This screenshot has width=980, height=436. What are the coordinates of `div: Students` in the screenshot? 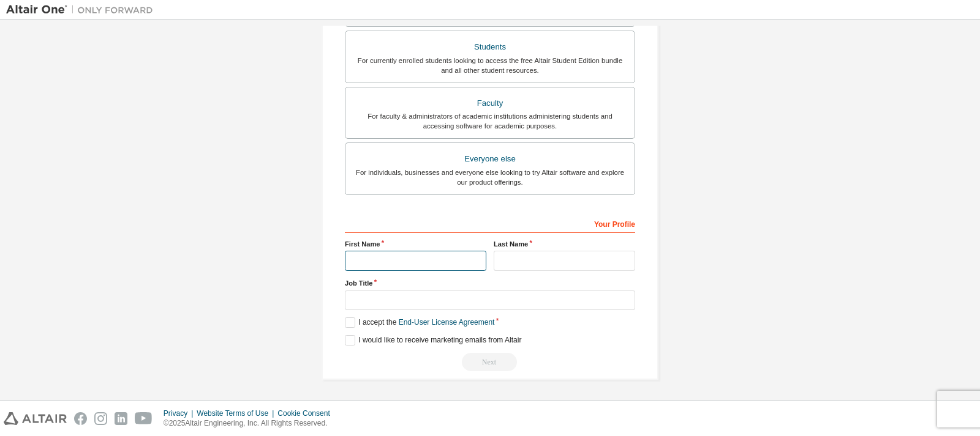 It's located at (490, 47).